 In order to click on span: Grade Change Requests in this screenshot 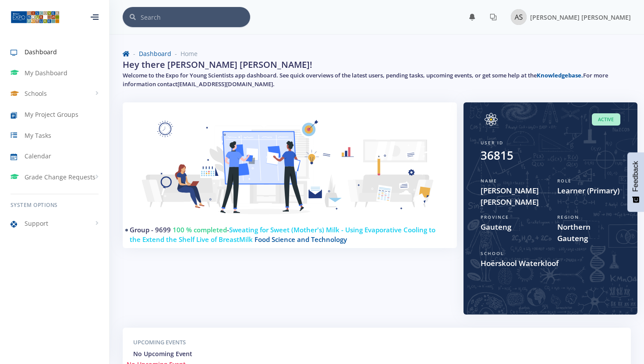, I will do `click(60, 177)`.